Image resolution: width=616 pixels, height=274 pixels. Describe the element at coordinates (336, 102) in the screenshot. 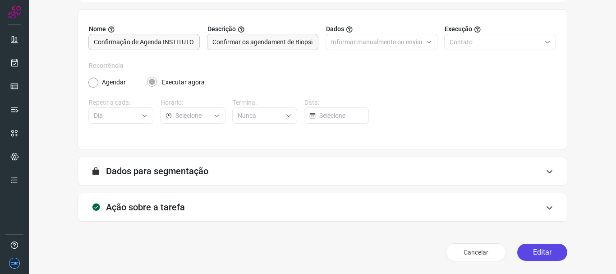

I see `label: Data:` at that location.